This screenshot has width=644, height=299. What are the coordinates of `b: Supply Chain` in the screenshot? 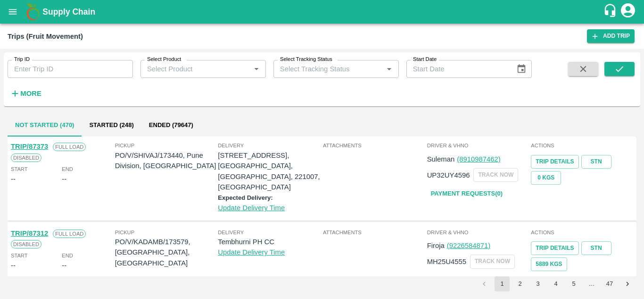 It's located at (69, 12).